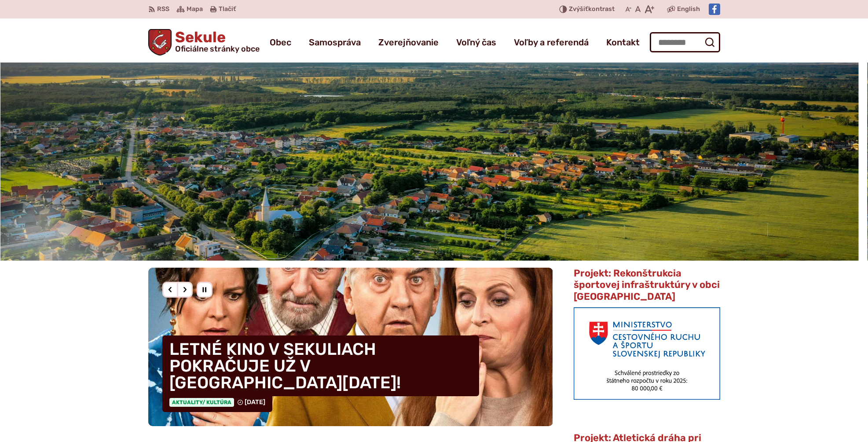 This screenshot has height=442, width=868. What do you see at coordinates (623, 43) in the screenshot?
I see `a: Kontakt` at bounding box center [623, 43].